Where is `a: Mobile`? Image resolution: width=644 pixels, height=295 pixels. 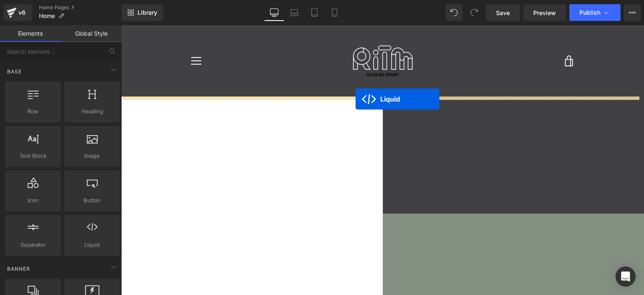 a: Mobile is located at coordinates (335, 12).